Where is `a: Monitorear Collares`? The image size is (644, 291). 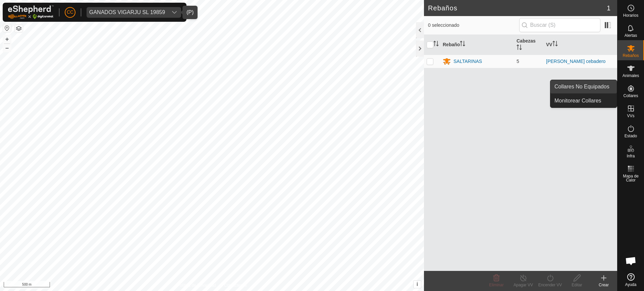
a: Monitorear Collares is located at coordinates (584, 101).